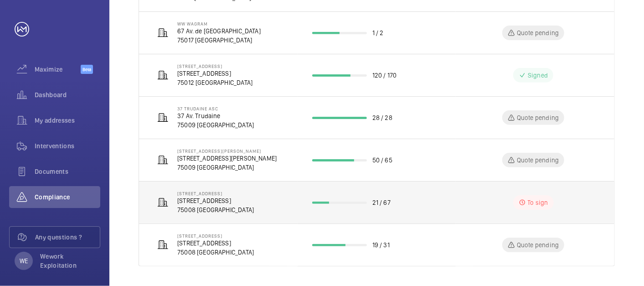 Image resolution: width=644 pixels, height=286 pixels. Describe the element at coordinates (538, 202) in the screenshot. I see `p: To sign` at that location.